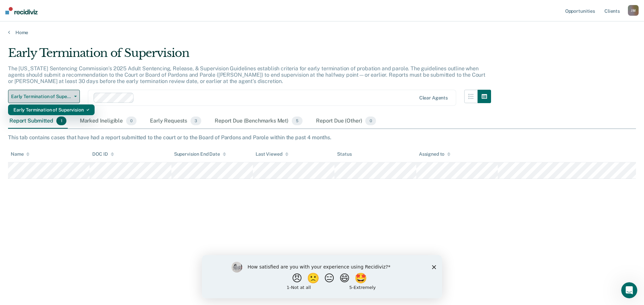 This screenshot has width=644, height=305. What do you see at coordinates (61, 121) in the screenshot?
I see `span: 1` at bounding box center [61, 121].